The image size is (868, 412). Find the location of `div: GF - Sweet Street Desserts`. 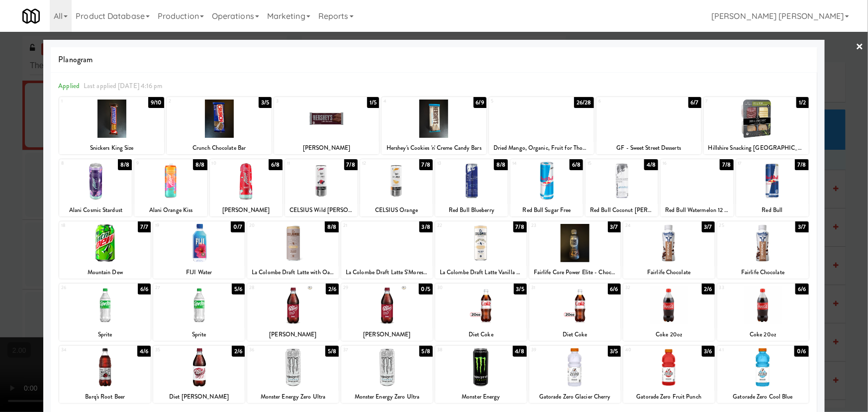

div: GF - Sweet Street Desserts is located at coordinates (648, 147).